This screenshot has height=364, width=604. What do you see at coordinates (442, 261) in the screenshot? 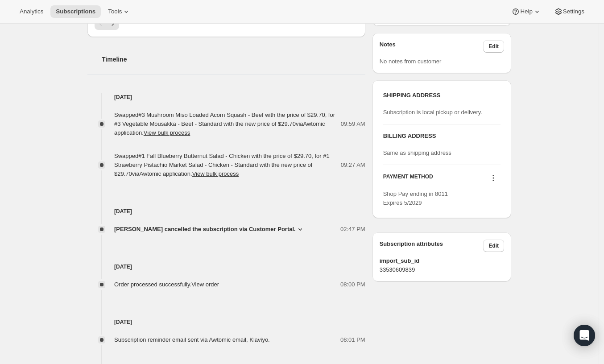
I see `span: import_sub_id` at bounding box center [442, 261].